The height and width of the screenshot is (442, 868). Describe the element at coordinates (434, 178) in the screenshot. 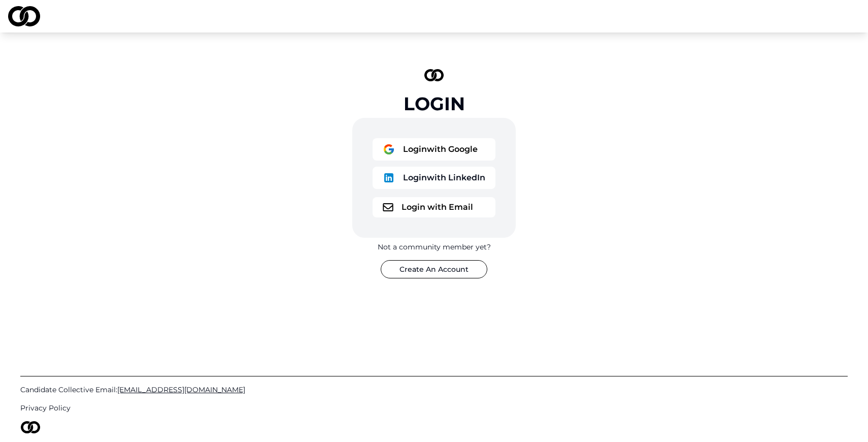

I see `button: logoLoginwith LinkedIn` at that location.